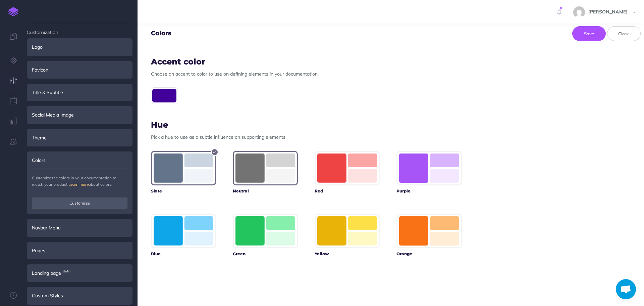 The height and width of the screenshot is (306, 644). I want to click on p: Choose an accent to color to use on defining elements in your documentation., so click(306, 74).